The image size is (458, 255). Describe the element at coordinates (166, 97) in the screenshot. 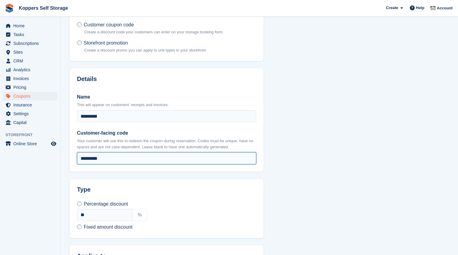

I see `label: Name` at that location.